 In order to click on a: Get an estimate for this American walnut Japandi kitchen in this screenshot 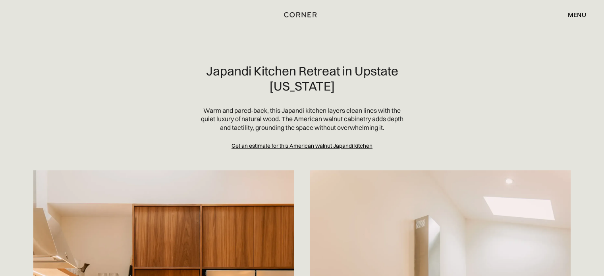, I will do `click(302, 146)`.